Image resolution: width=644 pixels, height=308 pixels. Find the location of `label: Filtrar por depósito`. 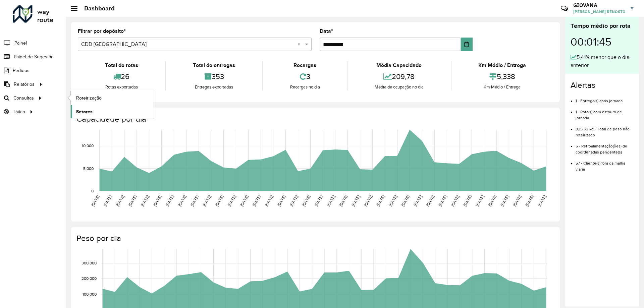

label: Filtrar por depósito is located at coordinates (102, 31).